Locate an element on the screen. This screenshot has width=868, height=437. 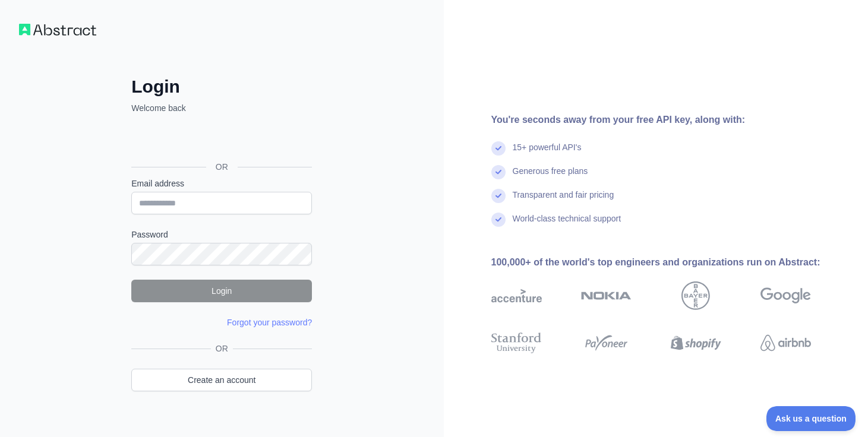
p: Welcome back is located at coordinates (222, 108).